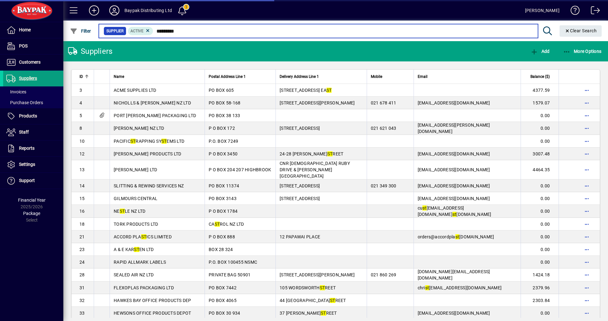  Describe the element at coordinates (82, 141) in the screenshot. I see `span: 10` at that location.